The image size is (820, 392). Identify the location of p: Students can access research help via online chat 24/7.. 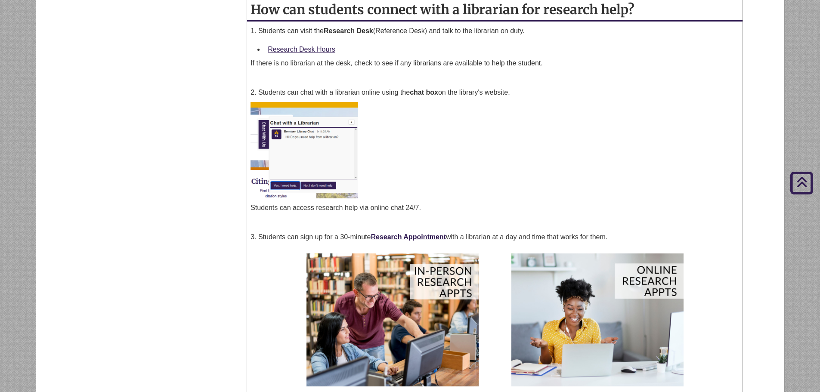
(495, 208).